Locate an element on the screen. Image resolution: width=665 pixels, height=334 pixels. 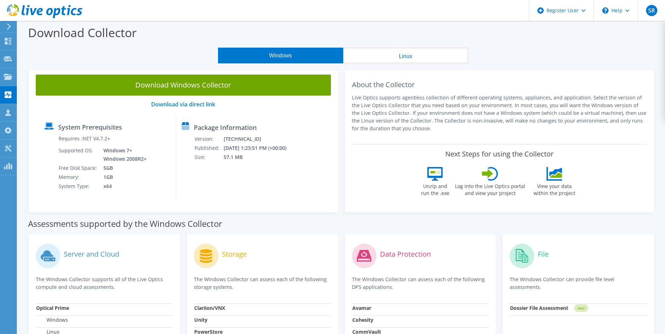
td: 57.1 MB is located at coordinates (259, 157).